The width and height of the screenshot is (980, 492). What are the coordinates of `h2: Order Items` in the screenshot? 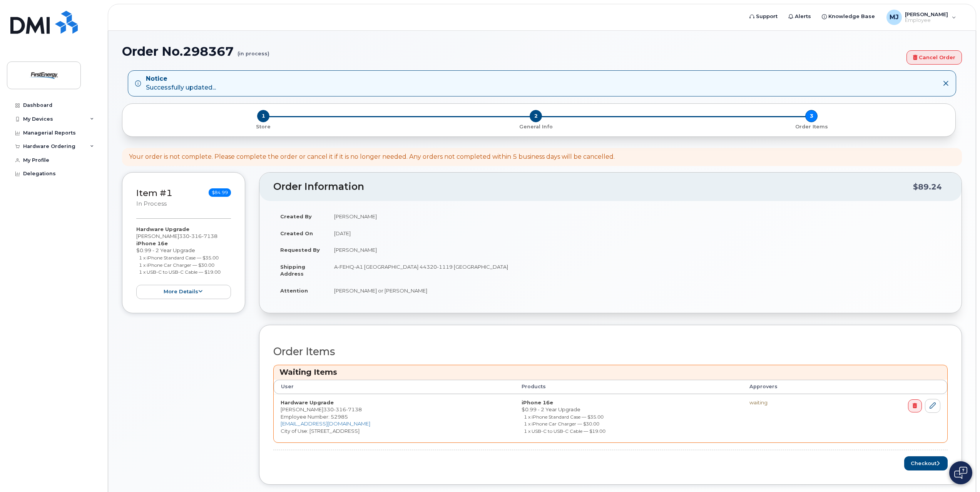 It's located at (610, 352).